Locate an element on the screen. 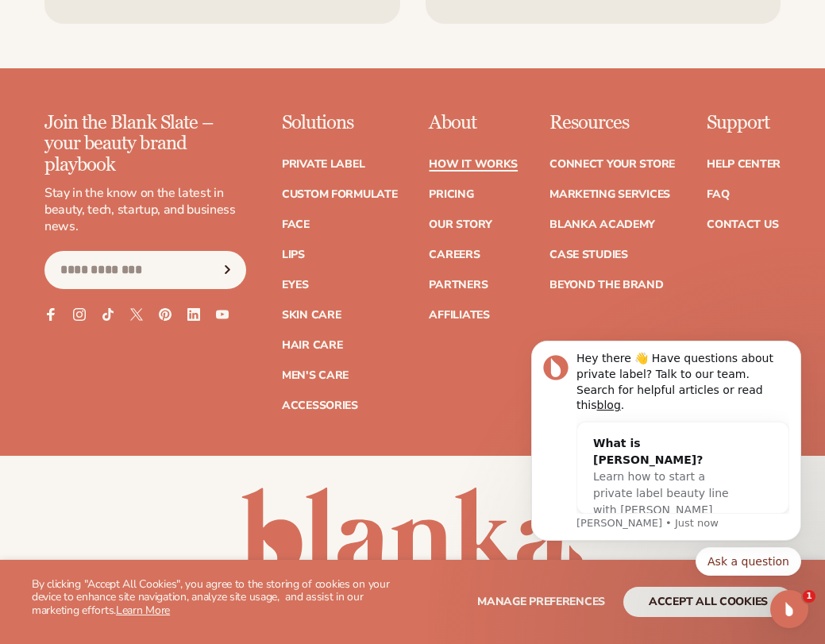 The width and height of the screenshot is (825, 644). a: Contact Us is located at coordinates (742, 225).